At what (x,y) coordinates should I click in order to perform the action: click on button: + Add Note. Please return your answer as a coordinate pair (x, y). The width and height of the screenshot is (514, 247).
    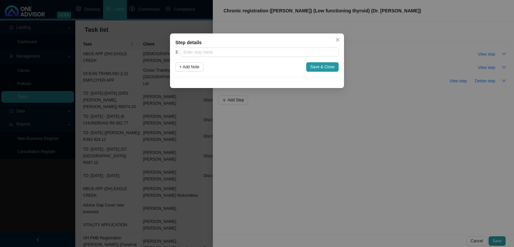
    Looking at the image, I should click on (190, 67).